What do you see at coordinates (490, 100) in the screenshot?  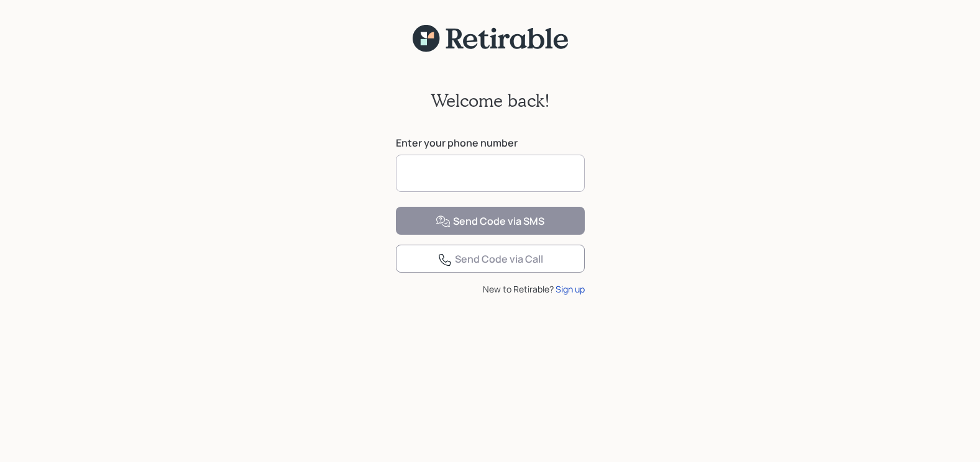 I see `h2: Welcome back!` at bounding box center [490, 100].